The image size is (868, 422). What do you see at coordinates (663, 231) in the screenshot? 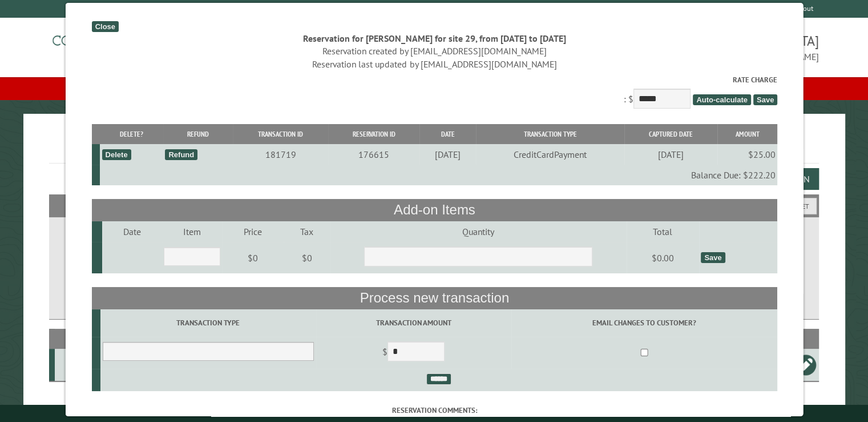
I see `td: Total` at bounding box center [663, 231].